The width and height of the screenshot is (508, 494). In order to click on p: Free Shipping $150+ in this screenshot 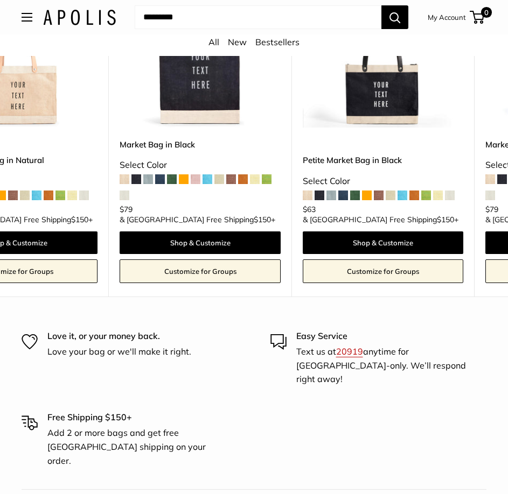, I will do `click(137, 418)`.